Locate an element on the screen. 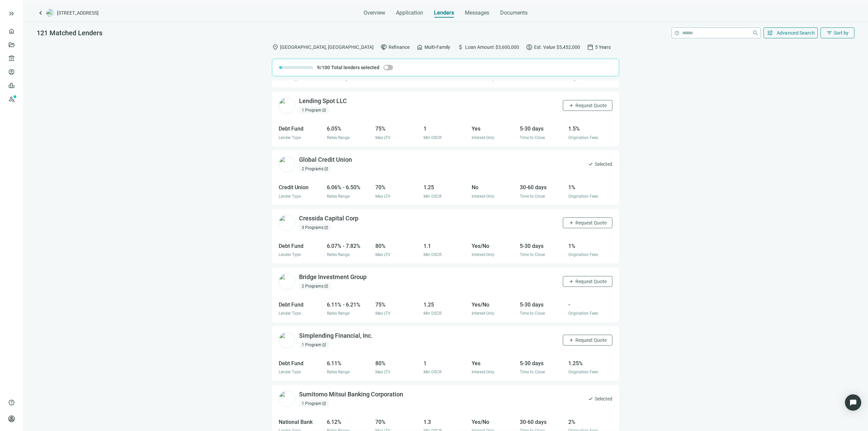 This screenshot has height=431, width=868. span: person is located at coordinates (11, 419).